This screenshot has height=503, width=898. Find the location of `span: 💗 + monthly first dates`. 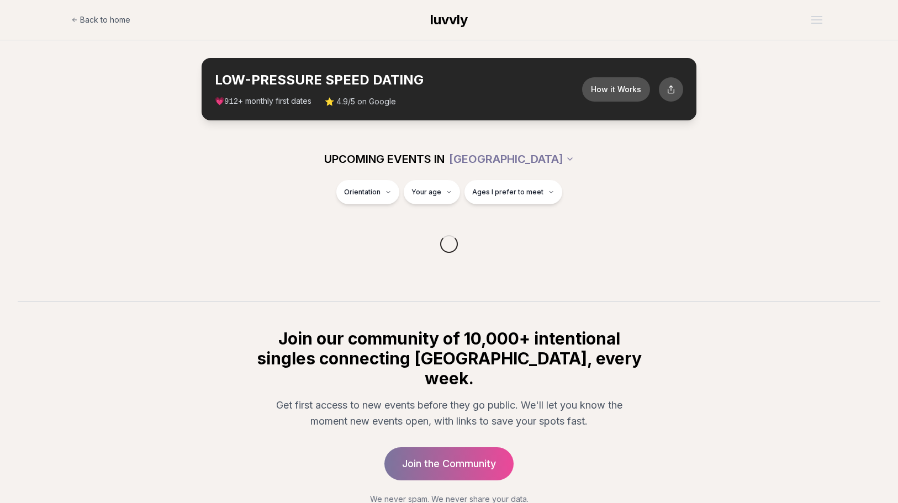

span: 💗 + monthly first dates is located at coordinates (263, 101).